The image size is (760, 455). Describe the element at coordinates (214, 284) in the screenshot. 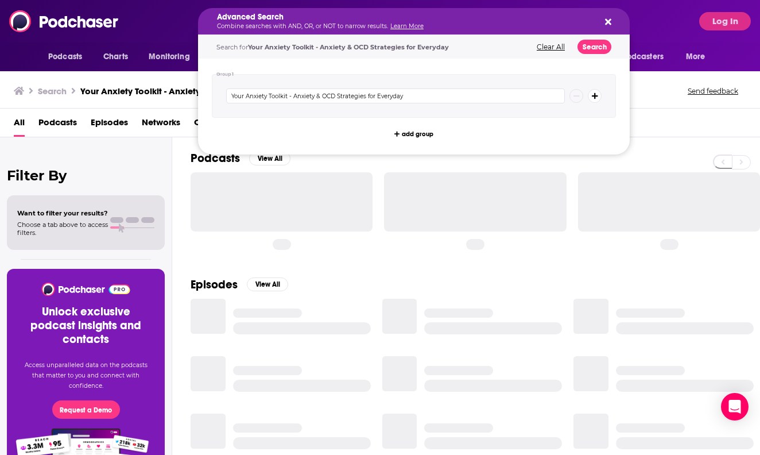

I see `h2: Episodes` at that location.